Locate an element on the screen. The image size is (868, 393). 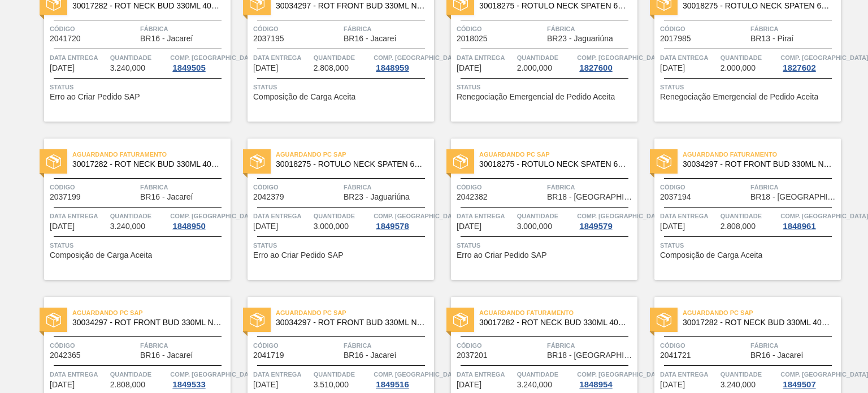
span: Renegociação Emergencial de Pedido Aceita is located at coordinates (739, 97).